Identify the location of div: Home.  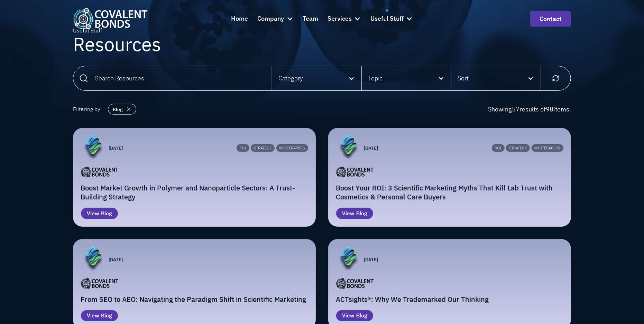
(240, 18).